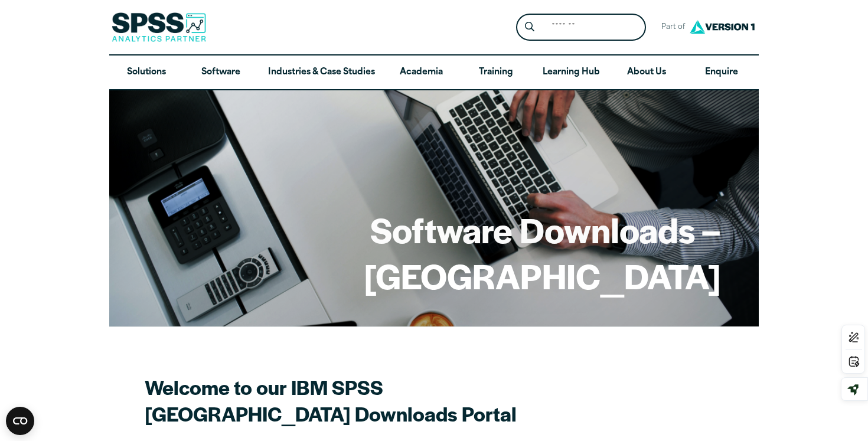 The height and width of the screenshot is (441, 868). Describe the element at coordinates (571, 73) in the screenshot. I see `a: Learning Hub` at that location.